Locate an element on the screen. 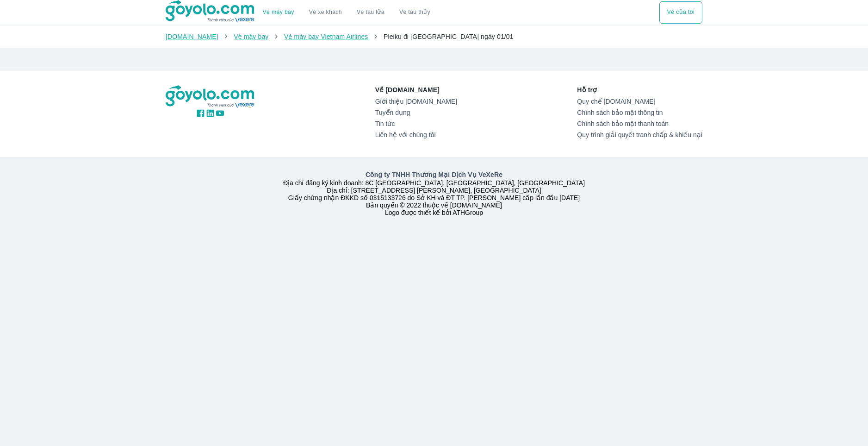  a: Tuyển dụng is located at coordinates (416, 112).